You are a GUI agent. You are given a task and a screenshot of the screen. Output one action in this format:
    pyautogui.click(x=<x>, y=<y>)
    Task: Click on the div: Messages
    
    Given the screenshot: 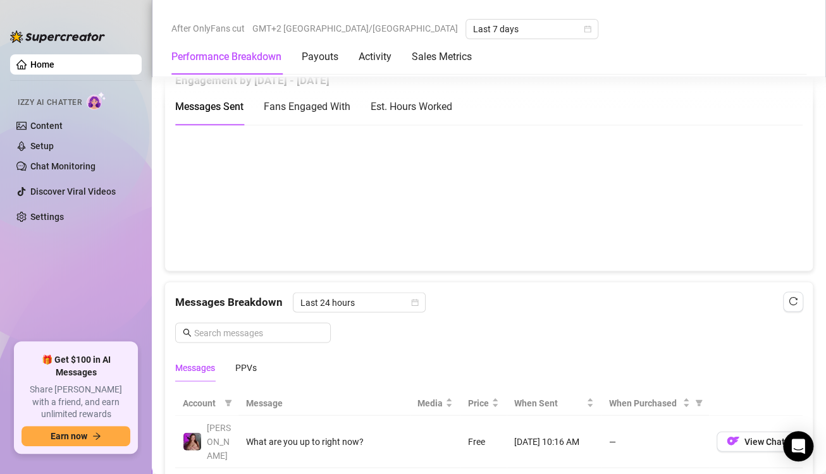 What is the action you would take?
    pyautogui.click(x=195, y=367)
    